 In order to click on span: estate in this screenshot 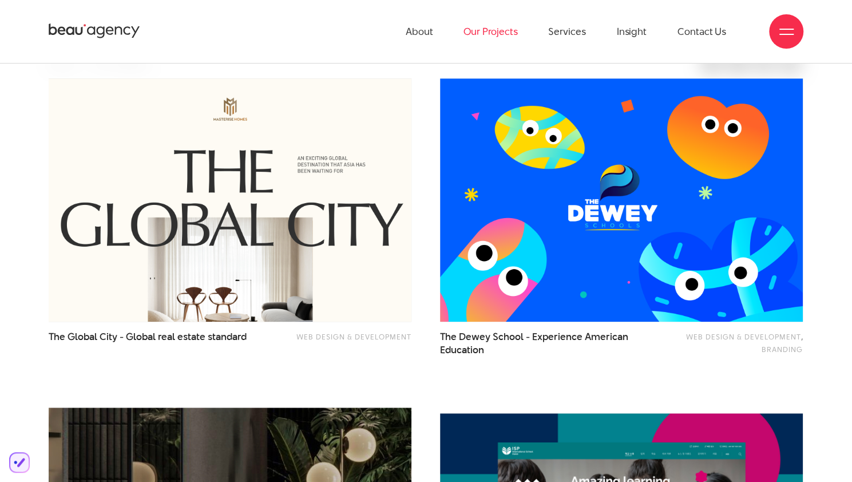, I will do `click(191, 336)`.